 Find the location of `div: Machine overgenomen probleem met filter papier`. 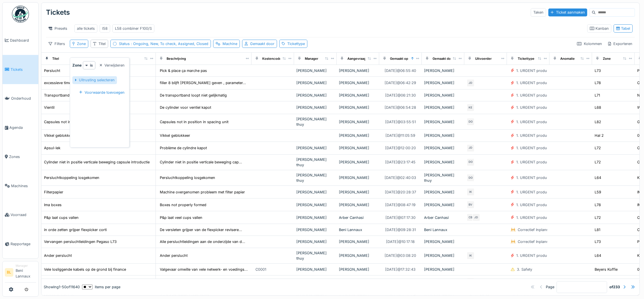

div: Machine overgenomen probleem met filter papier is located at coordinates (202, 192).